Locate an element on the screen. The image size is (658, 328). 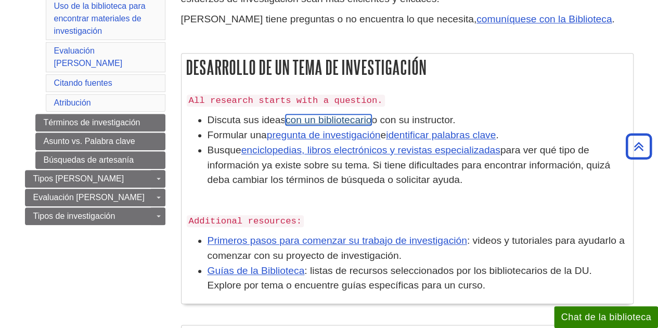
a: pregunta de investigación is located at coordinates (324, 135).